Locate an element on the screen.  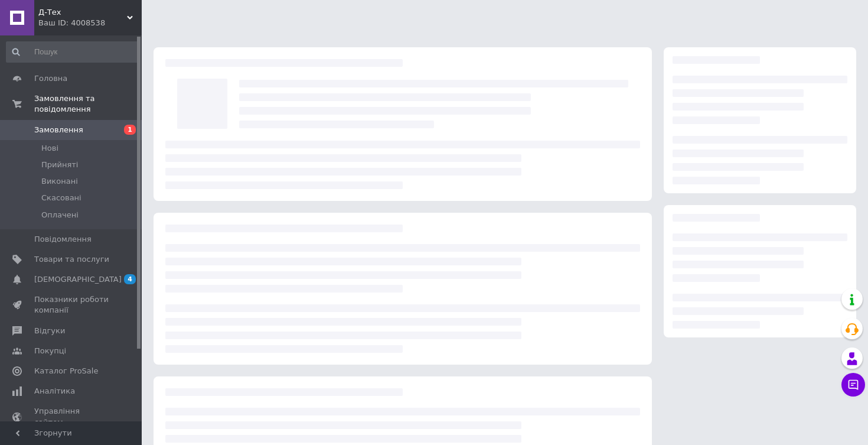
span: Повідомлення is located at coordinates (63, 239).